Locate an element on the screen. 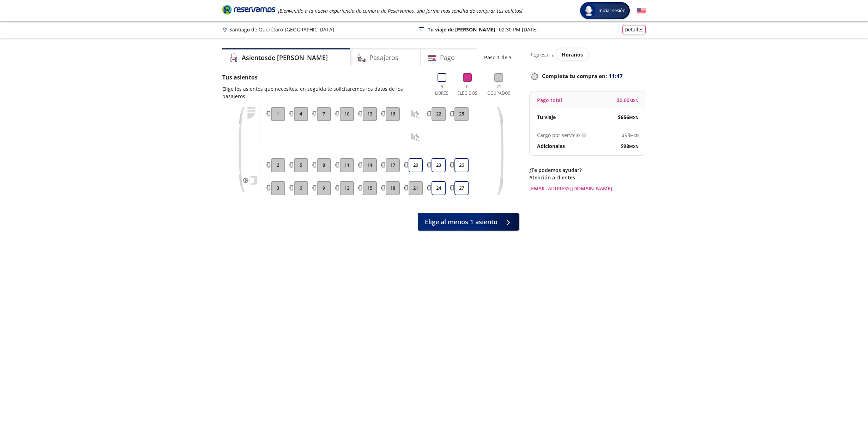 The image size is (868, 446). button: 17 is located at coordinates (393, 165).